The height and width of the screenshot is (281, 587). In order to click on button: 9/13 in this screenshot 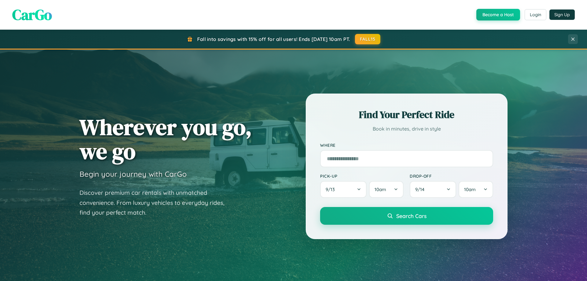, I will do `click(344, 189)`.